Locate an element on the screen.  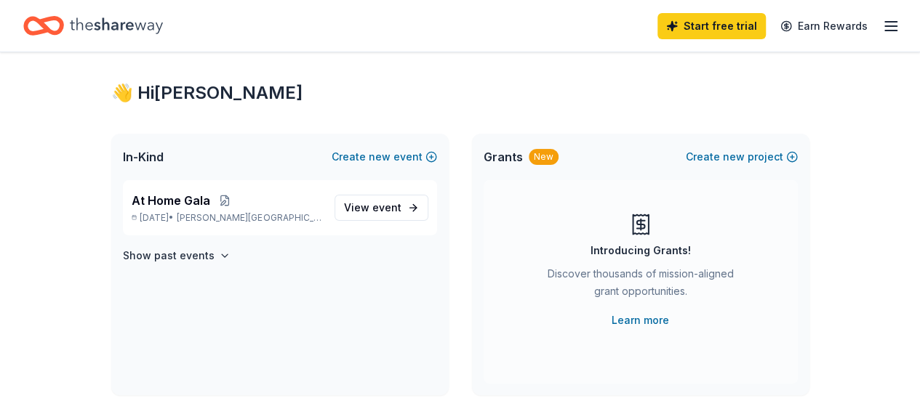
button: Createnewproject is located at coordinates (742, 157).